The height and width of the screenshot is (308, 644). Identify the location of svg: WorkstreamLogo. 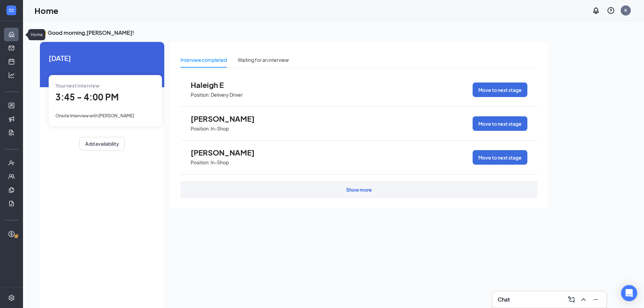
(11, 10).